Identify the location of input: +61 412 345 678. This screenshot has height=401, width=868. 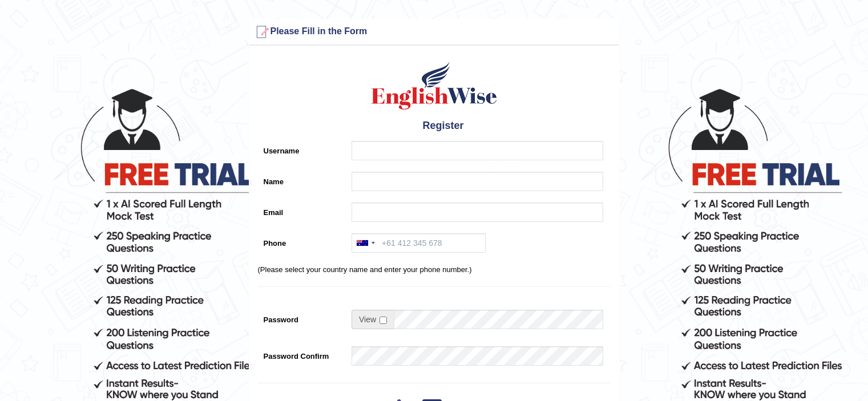
(418, 243).